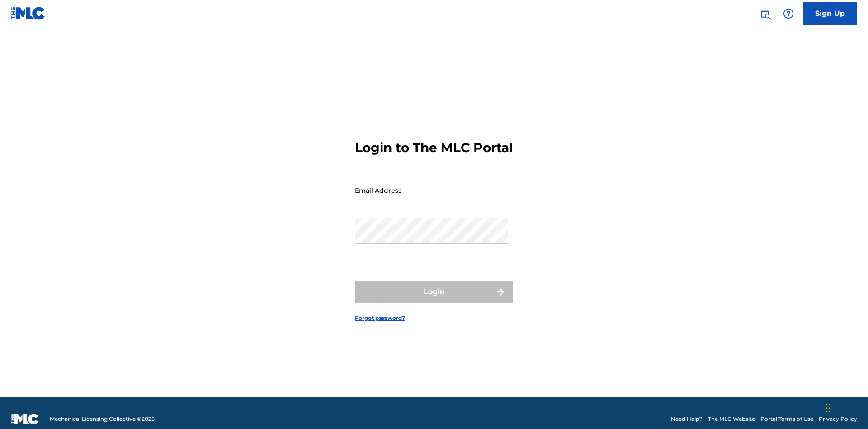 This screenshot has height=429, width=868. What do you see at coordinates (788, 13) in the screenshot?
I see `img: help` at bounding box center [788, 13].